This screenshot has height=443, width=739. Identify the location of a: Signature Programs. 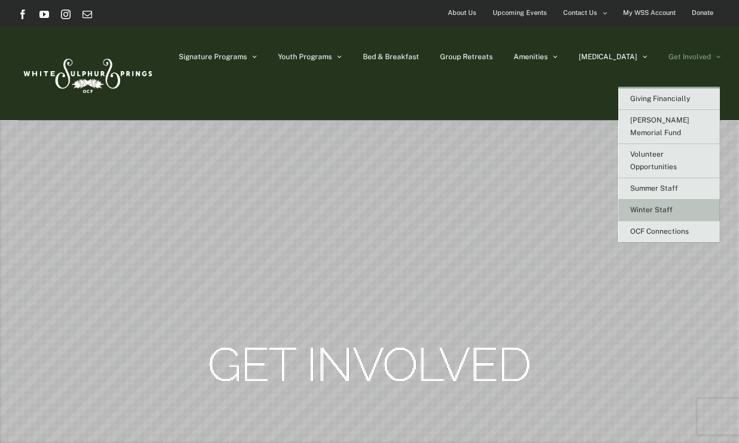
(218, 57).